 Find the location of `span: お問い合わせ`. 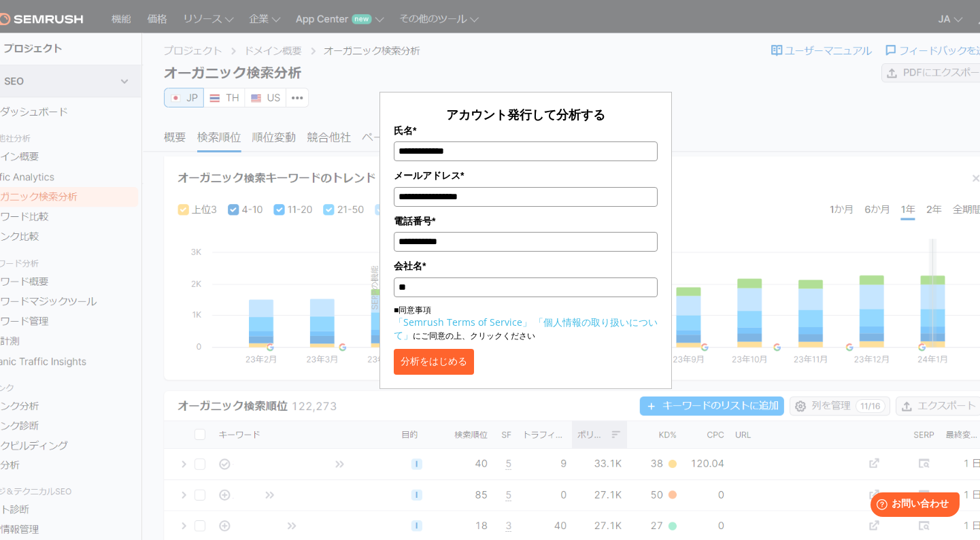

span: お問い合わせ is located at coordinates (61, 17).